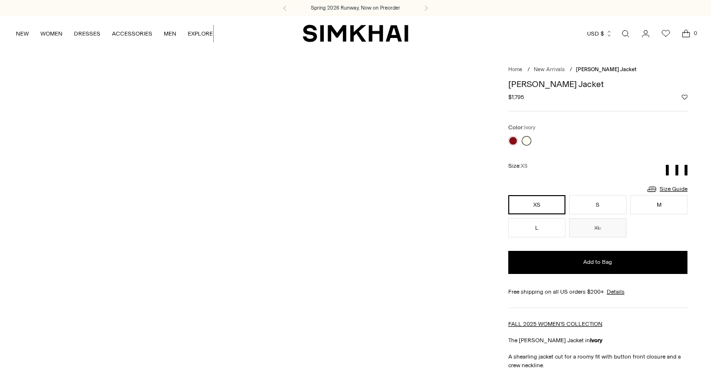 This screenshot has width=711, height=372. I want to click on strong: Ivory, so click(596, 340).